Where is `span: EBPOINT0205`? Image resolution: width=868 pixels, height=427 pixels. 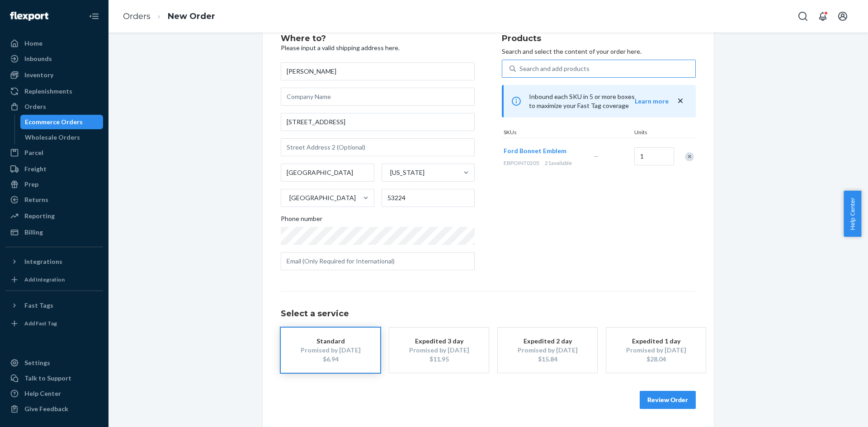 span: EBPOINT0205 is located at coordinates (521, 163).